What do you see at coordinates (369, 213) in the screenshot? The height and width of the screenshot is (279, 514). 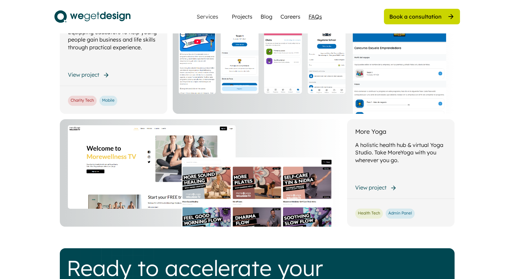 I see `div: Health Tech` at bounding box center [369, 213].